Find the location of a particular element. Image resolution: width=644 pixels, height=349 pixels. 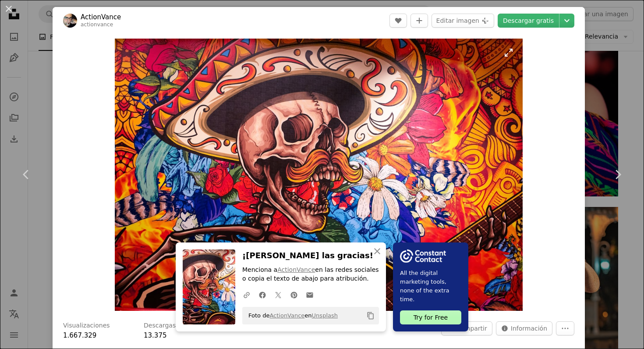

span: All the digital marketing tools, none of the extra time. is located at coordinates (431, 286).